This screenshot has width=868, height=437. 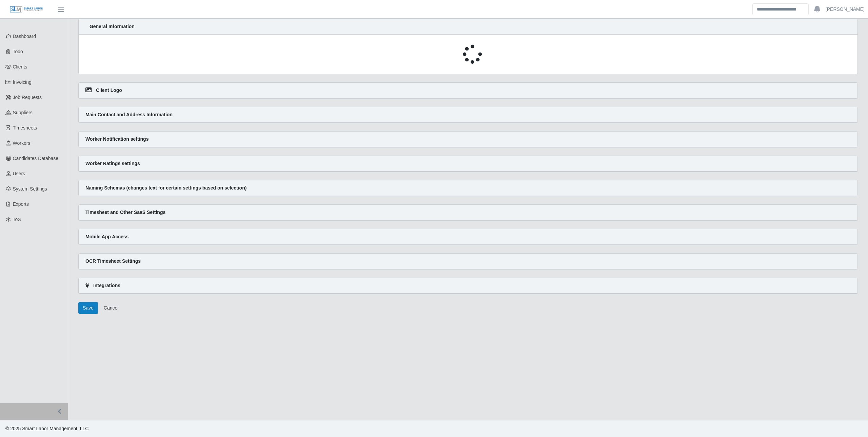 What do you see at coordinates (20, 66) in the screenshot?
I see `span: Clients` at bounding box center [20, 66].